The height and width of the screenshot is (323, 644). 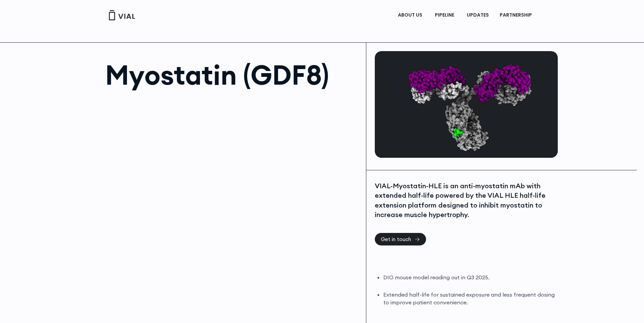 I want to click on a: ABOUT USMenu Toggle, so click(x=410, y=15).